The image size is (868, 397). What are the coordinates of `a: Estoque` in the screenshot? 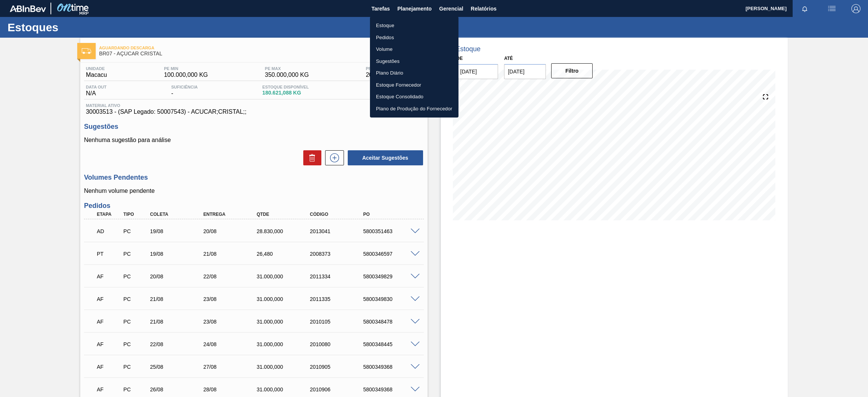 It's located at (414, 26).